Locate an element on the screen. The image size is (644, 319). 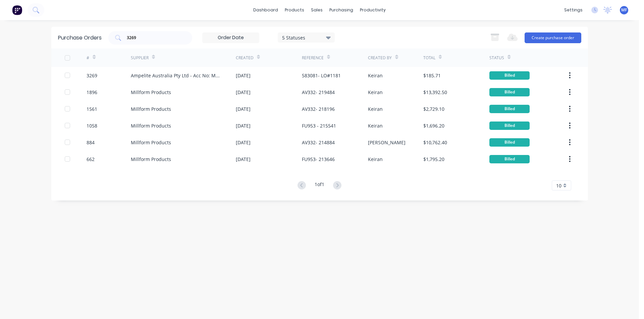
div: sales is located at coordinates (316, 10).